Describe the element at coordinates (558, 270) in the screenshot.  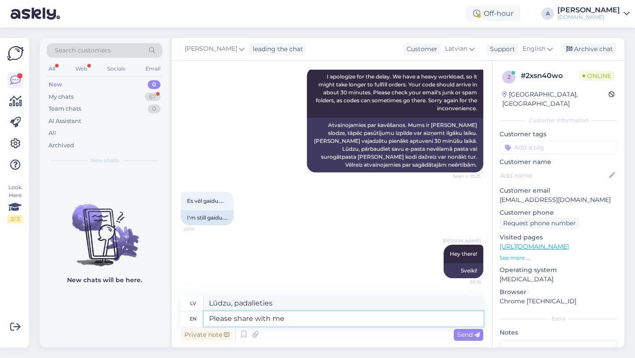
I see `p: Operating system` at that location.